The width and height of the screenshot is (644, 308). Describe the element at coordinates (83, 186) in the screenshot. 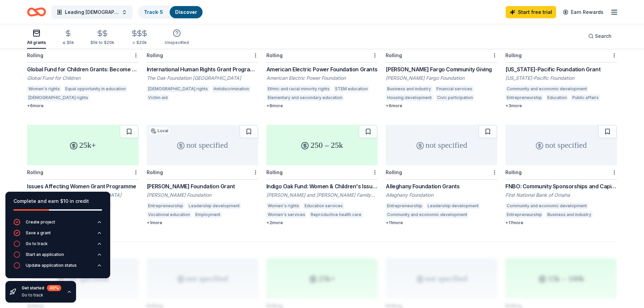

I see `div: Issues Affecting Women Grant Programme` at that location.